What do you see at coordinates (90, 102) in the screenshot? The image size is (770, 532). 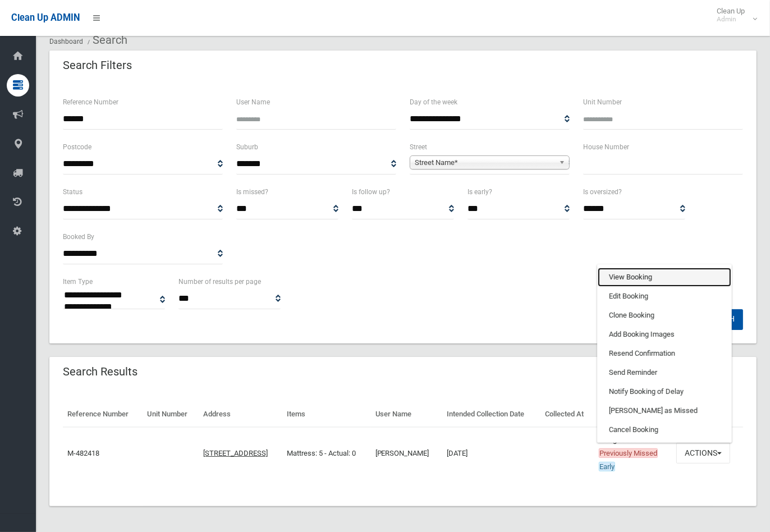 I see `label: Reference Number` at bounding box center [90, 102].